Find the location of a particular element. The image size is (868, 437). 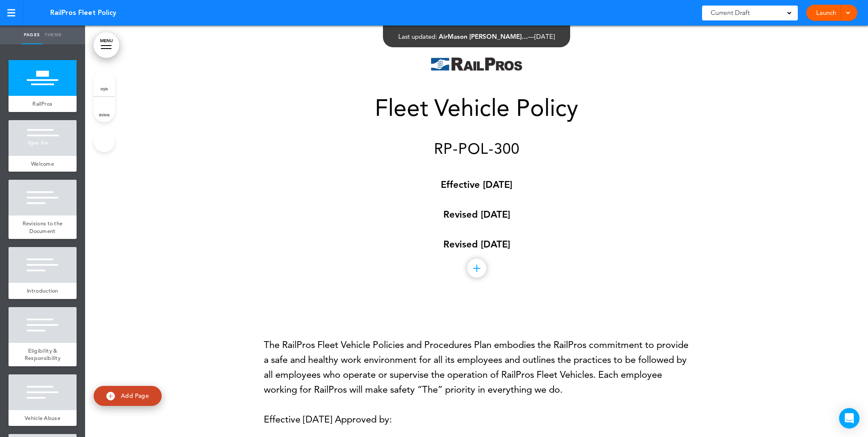

span: Vehicle Abuse is located at coordinates (43, 418).